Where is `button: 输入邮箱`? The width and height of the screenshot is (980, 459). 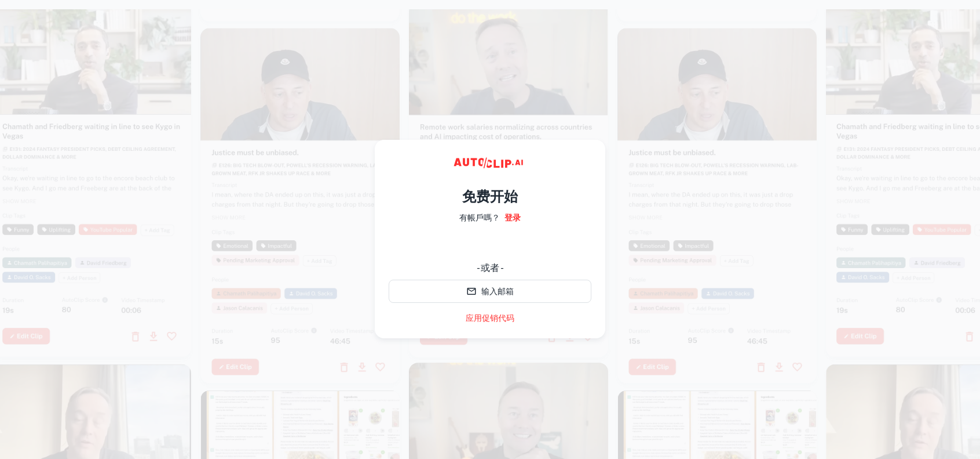 button: 输入邮箱 is located at coordinates (490, 291).